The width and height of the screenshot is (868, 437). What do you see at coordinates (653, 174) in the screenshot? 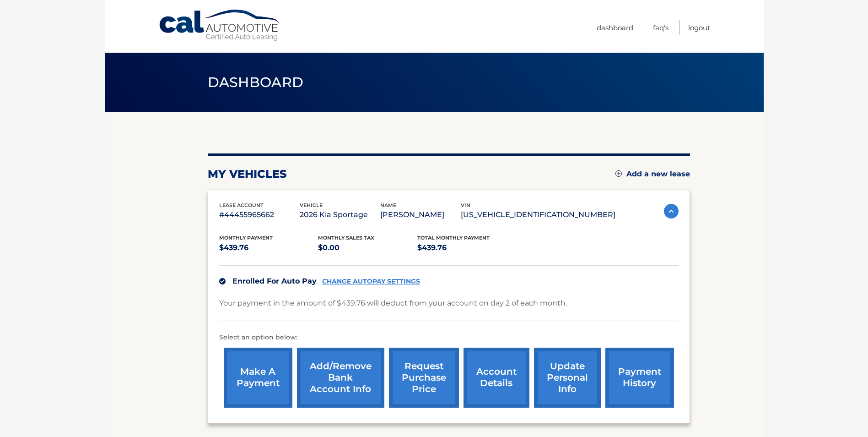
I see `a: Add a new lease` at bounding box center [653, 174].